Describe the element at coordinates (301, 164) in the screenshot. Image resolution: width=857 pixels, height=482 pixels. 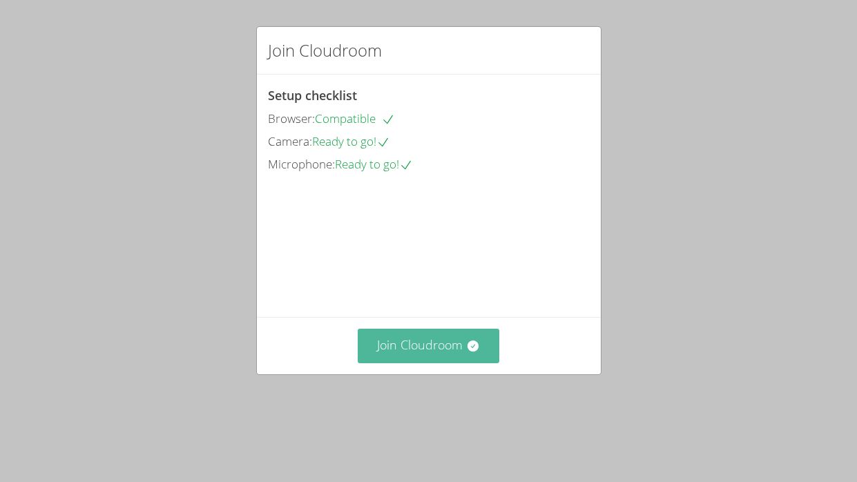
I see `span: Microphone:` at that location.